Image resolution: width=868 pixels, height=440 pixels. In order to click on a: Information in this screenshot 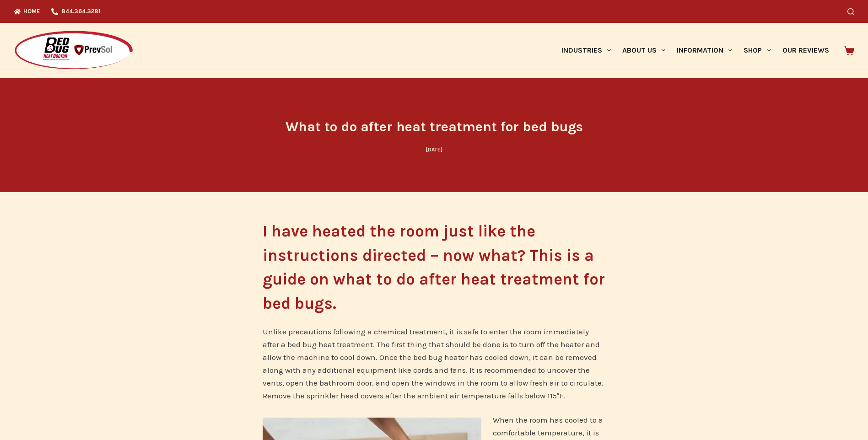, I will do `click(705, 50)`.